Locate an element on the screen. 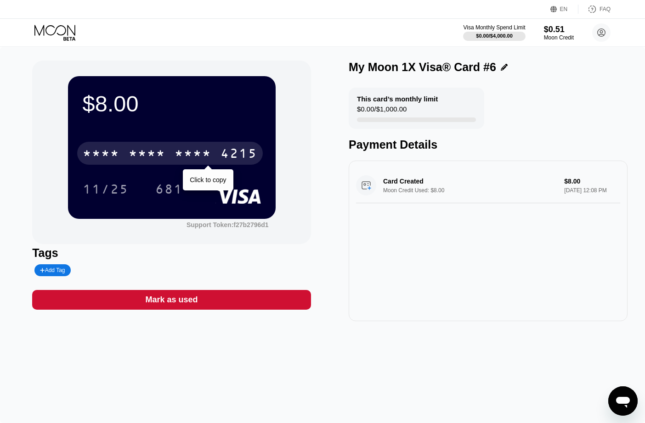 The width and height of the screenshot is (645, 423). div: My Moon 1X Visa® Card #6 is located at coordinates (422, 67).